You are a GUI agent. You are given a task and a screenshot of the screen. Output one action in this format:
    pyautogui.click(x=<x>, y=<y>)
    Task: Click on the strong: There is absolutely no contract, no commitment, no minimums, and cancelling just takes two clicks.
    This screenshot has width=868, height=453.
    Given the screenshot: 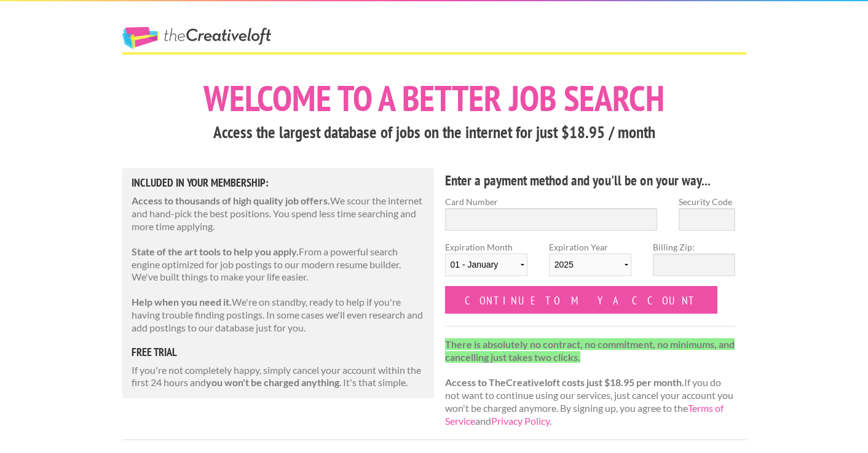 What is the action you would take?
    pyautogui.click(x=590, y=351)
    